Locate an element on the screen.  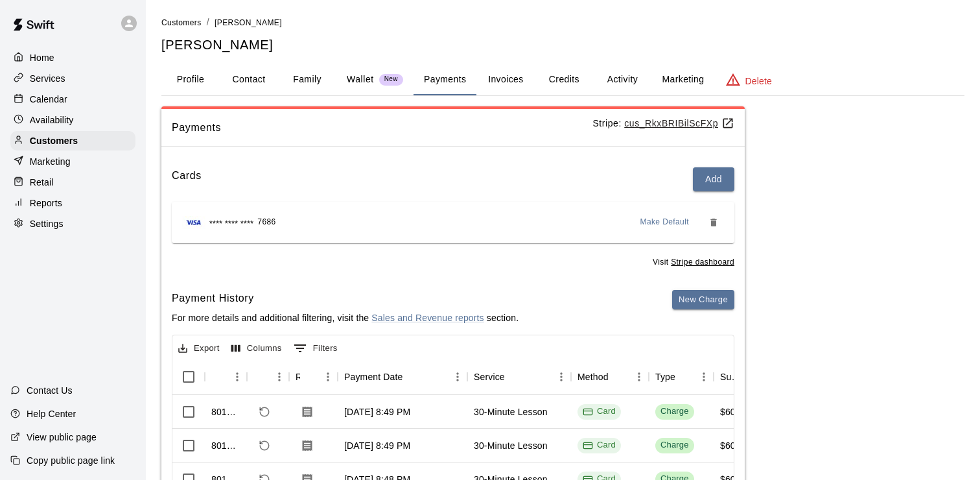
p: Settings is located at coordinates (46, 224).